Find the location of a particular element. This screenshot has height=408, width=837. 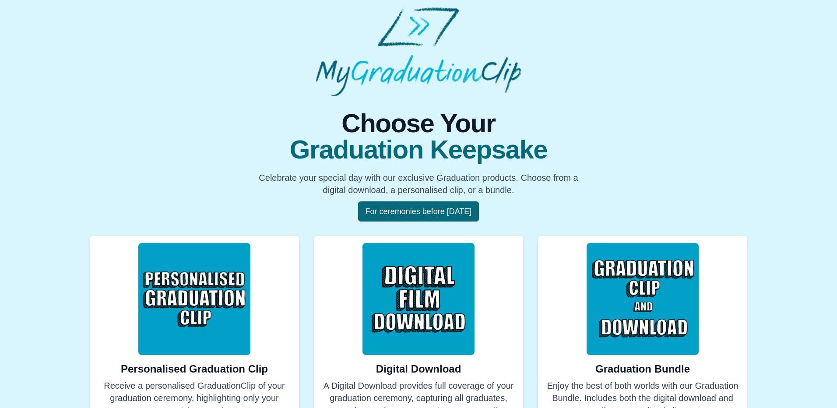

span: Graduation Keepsake is located at coordinates (418, 150).